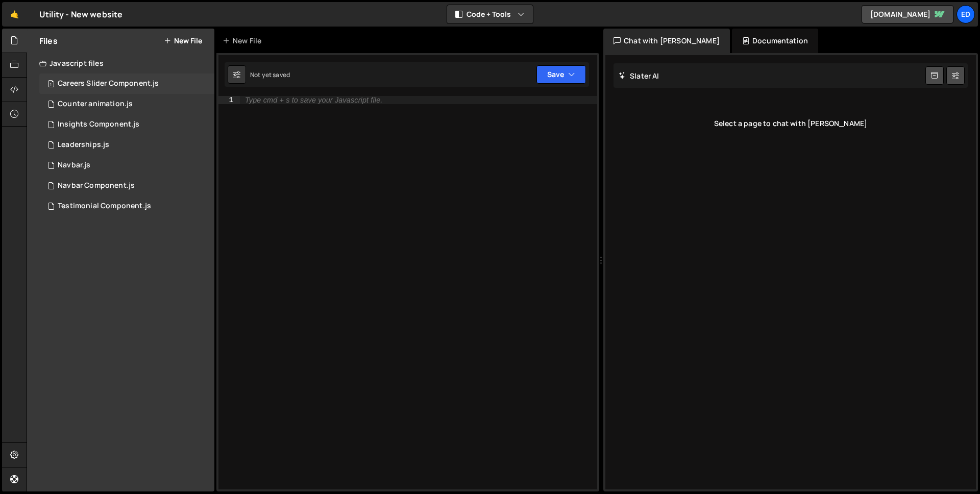 This screenshot has height=494, width=980. Describe the element at coordinates (183, 41) in the screenshot. I see `button: New File` at that location.